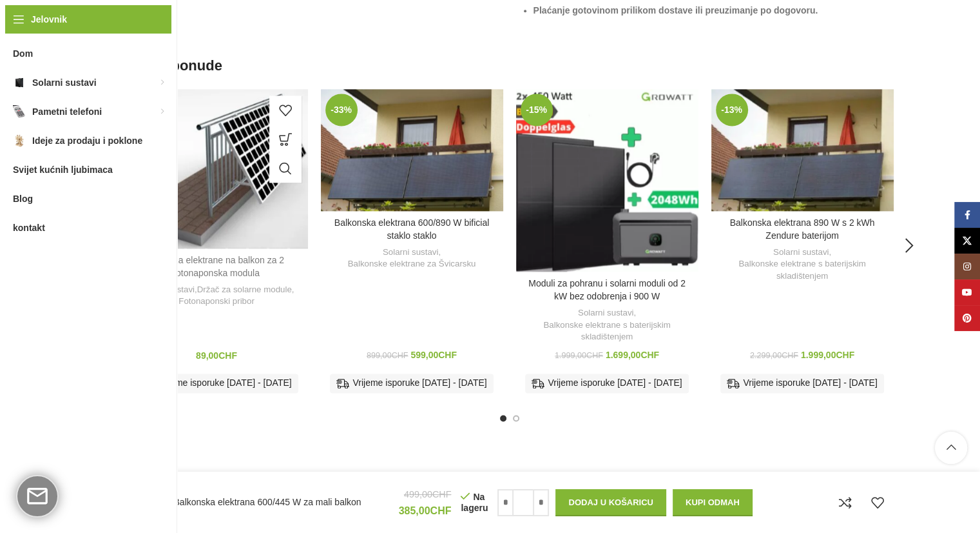 This screenshot has width=980, height=533. Describe the element at coordinates (967, 292) in the screenshot. I see `a: Veza na društvene mreže YouTube` at that location.